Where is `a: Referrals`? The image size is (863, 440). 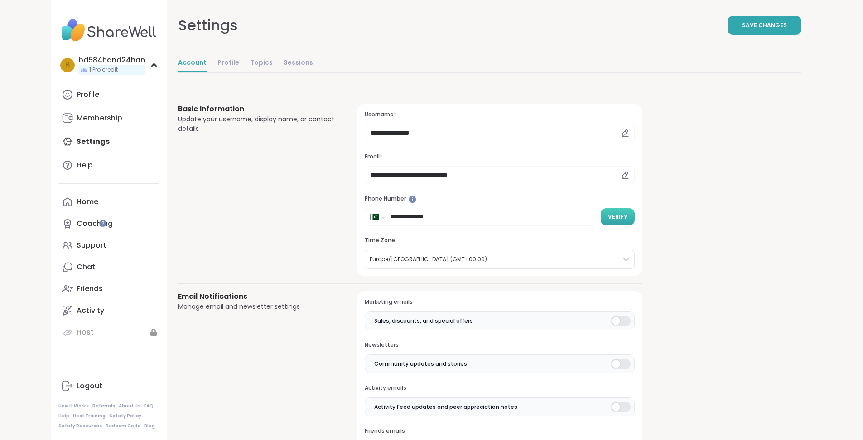
a: Referrals is located at coordinates (104, 406).